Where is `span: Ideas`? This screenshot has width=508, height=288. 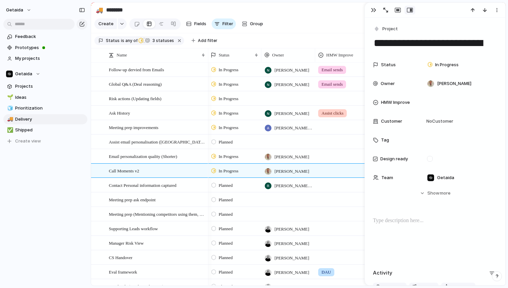
span: Ideas is located at coordinates (50, 97).